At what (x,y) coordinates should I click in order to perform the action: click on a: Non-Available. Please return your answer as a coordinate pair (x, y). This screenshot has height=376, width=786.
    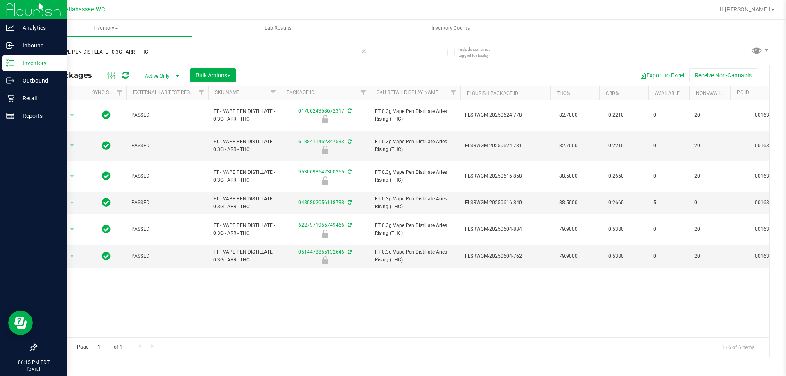
    Looking at the image, I should click on (714, 93).